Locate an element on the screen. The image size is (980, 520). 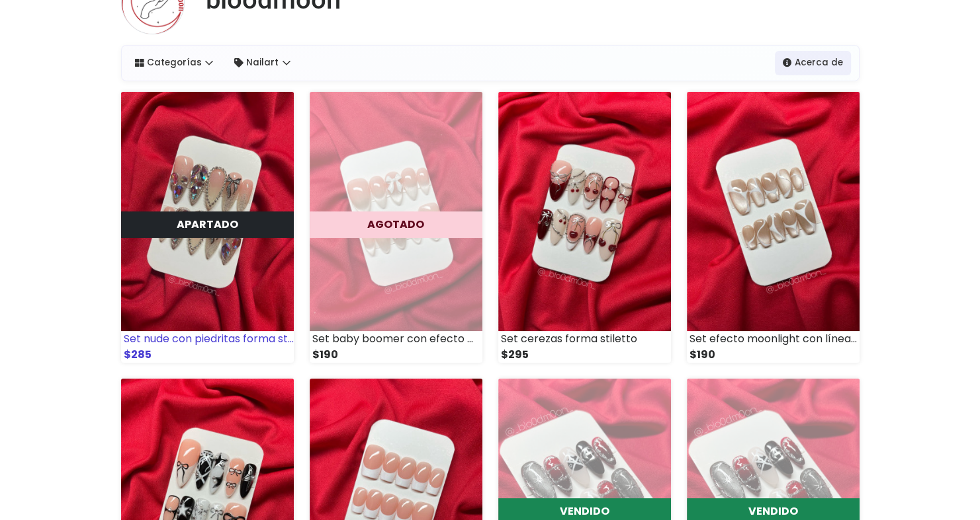
div: $285 is located at coordinates (207, 355).